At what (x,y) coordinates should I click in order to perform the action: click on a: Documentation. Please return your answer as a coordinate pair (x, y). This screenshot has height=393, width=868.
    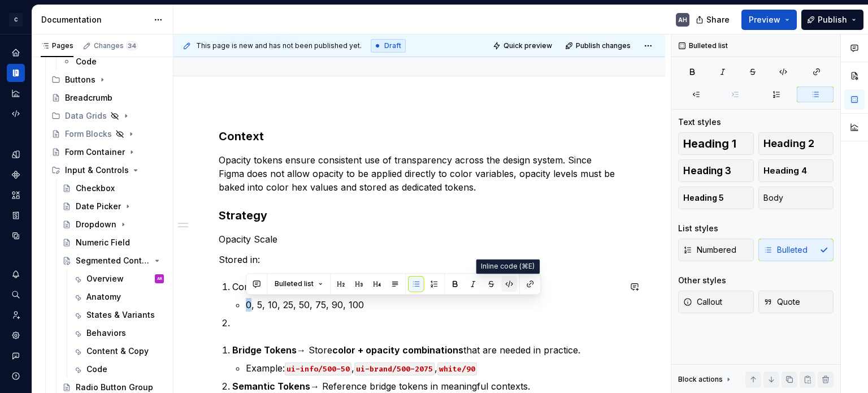
    Looking at the image, I should click on (16, 73).